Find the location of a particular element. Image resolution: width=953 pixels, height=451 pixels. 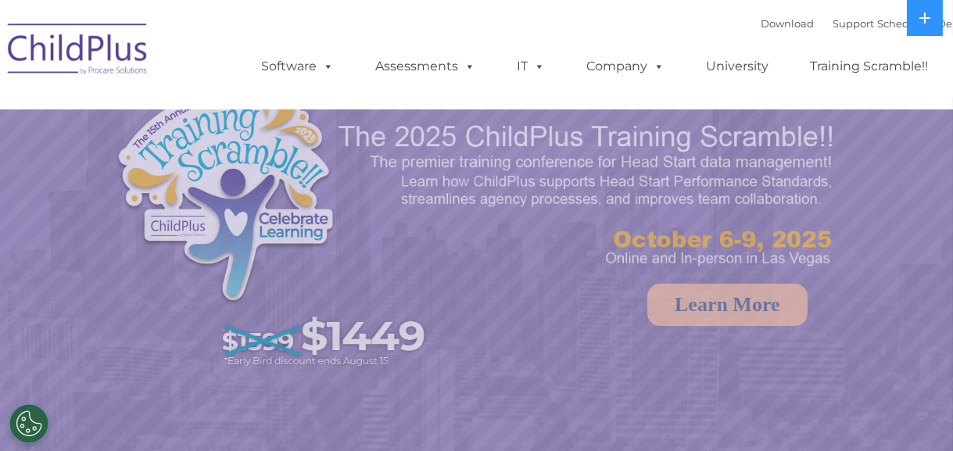

a: Download is located at coordinates (787, 23).